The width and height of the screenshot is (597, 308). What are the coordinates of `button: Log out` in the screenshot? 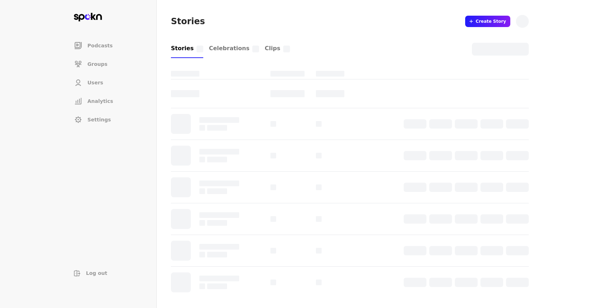 It's located at (105, 273).